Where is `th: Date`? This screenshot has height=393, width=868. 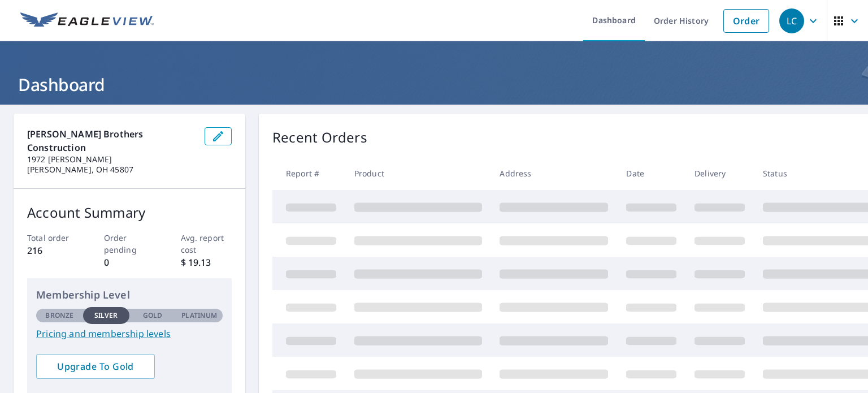
th: Date is located at coordinates (651, 173).